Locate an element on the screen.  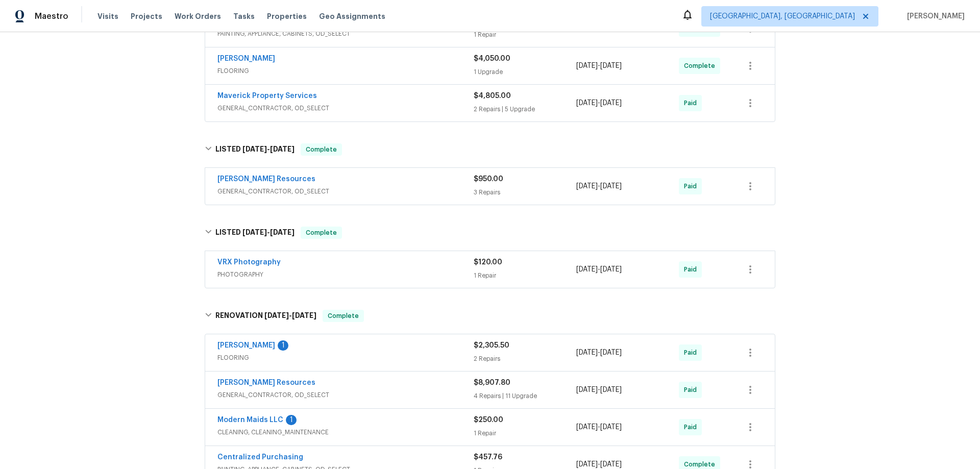
a: Maverick Property Services is located at coordinates (267, 96).